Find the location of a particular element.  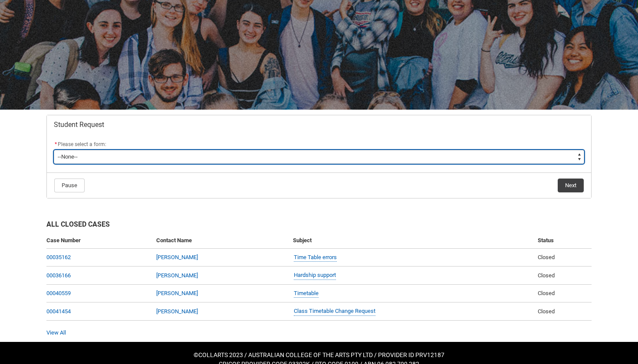

a: 00040559 is located at coordinates (59, 293).